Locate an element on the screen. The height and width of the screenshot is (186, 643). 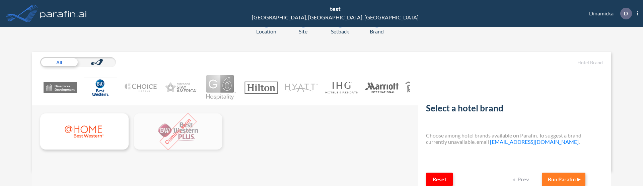
img: Hilton is located at coordinates (261, 88).